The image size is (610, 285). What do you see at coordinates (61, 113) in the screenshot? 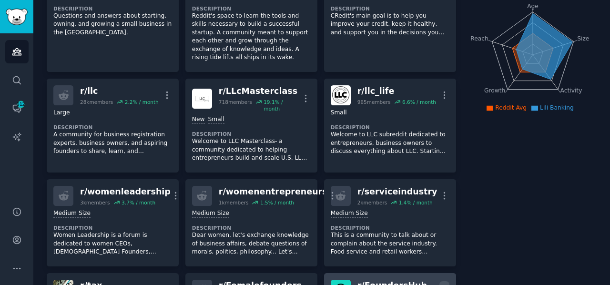
I see `div: Large` at bounding box center [61, 113].